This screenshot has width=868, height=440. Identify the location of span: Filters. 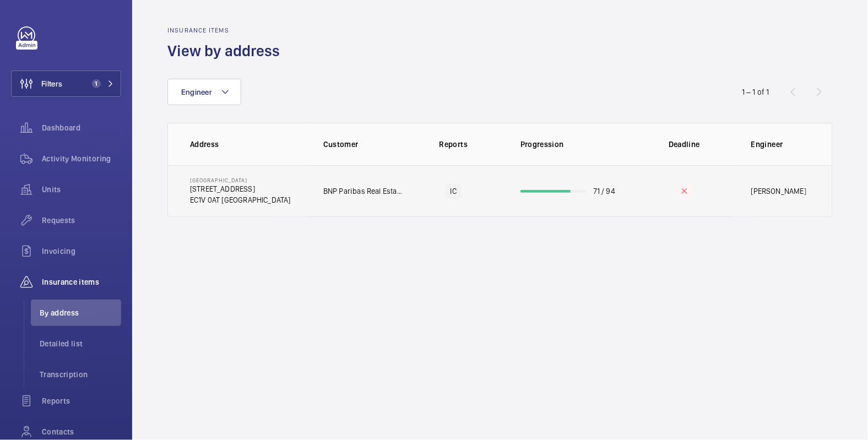
(52, 84).